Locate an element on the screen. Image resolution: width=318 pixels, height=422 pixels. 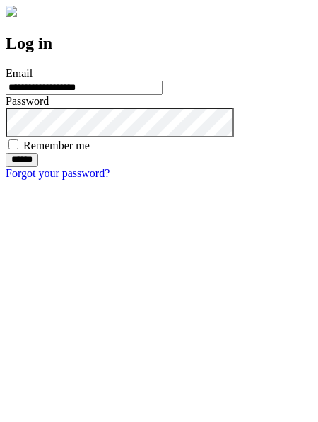
label: Email is located at coordinates (19, 73).